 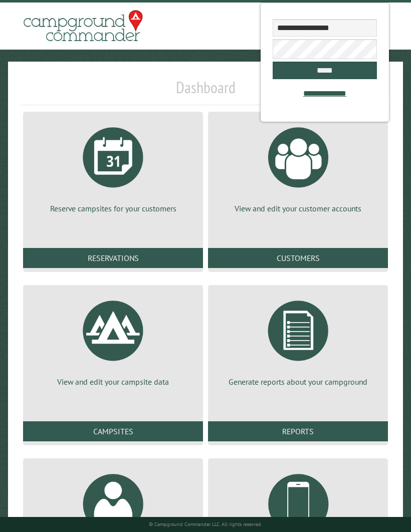 I want to click on a: Reservations, so click(x=112, y=258).